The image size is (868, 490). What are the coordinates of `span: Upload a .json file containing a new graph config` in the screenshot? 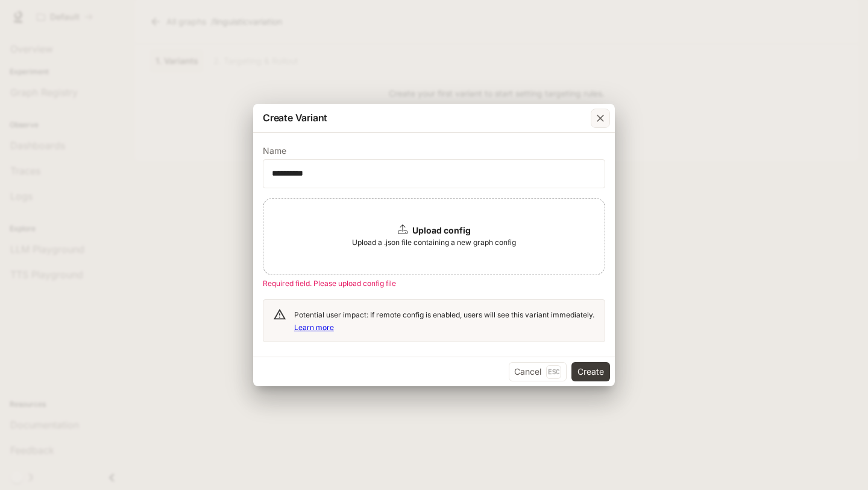 It's located at (434, 243).